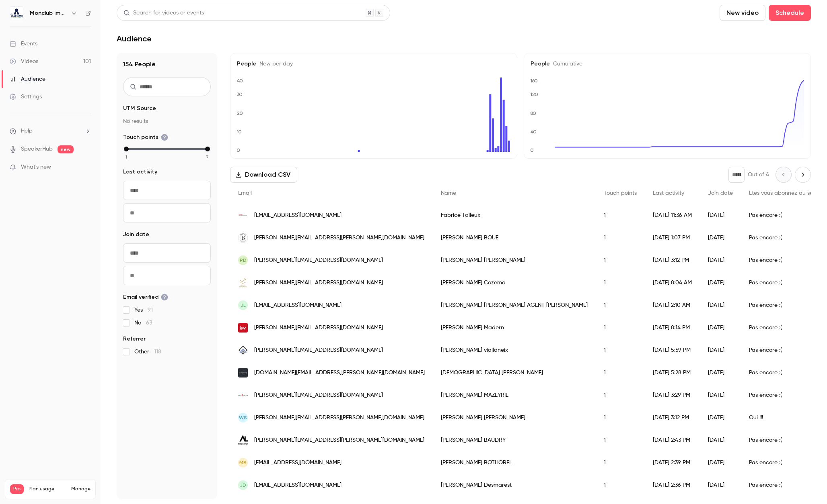 Image resolution: width=827 pixels, height=504 pixels. Describe the element at coordinates (790, 13) in the screenshot. I see `button: Schedule` at that location.